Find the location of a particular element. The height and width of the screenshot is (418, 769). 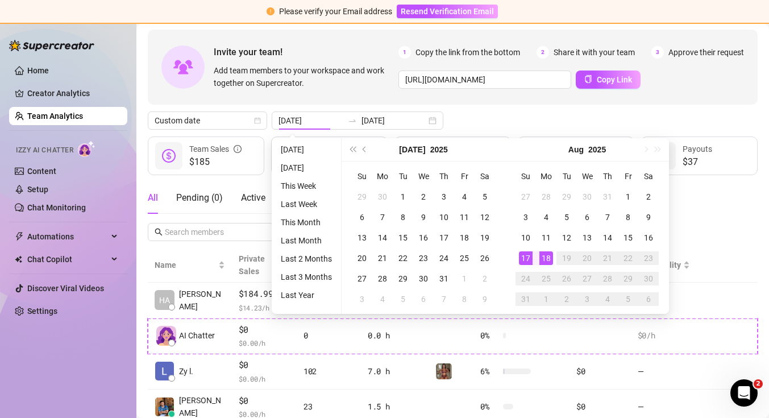

td: 2025-07-21 is located at coordinates (383, 258).